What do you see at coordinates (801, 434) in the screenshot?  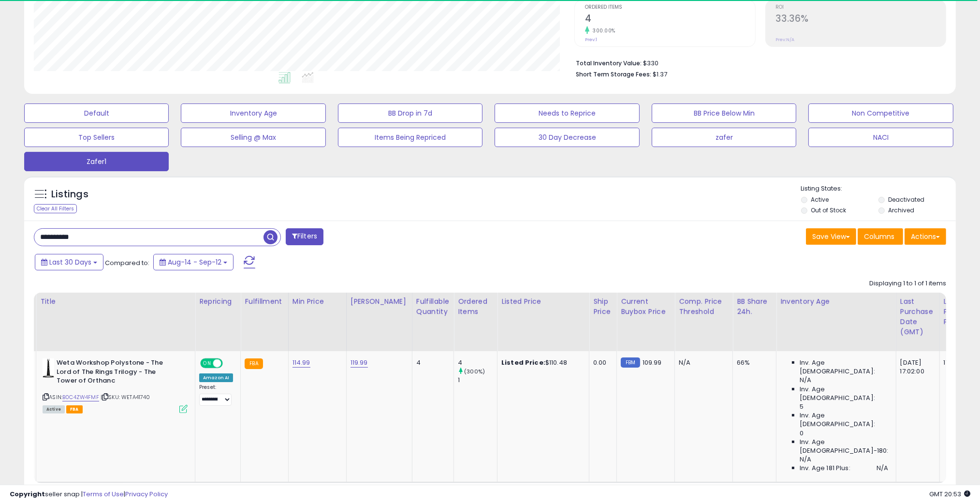 I see `span: 0` at bounding box center [801, 434].